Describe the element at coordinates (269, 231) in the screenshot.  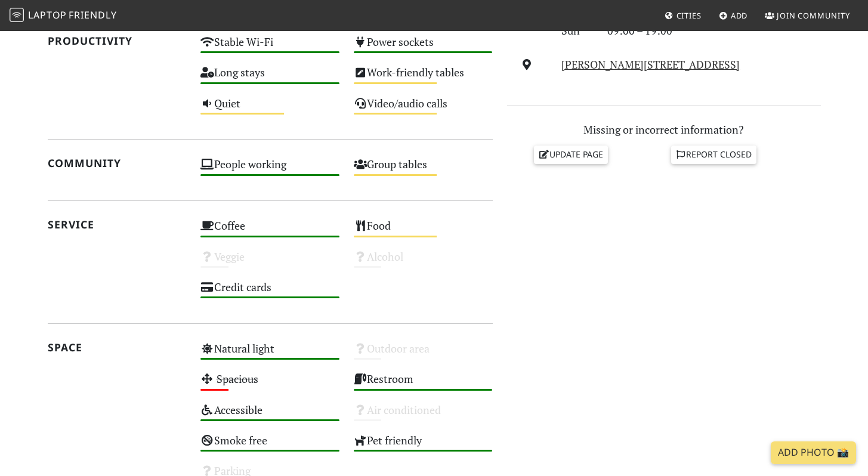
I see `div: Coffee` at that location.